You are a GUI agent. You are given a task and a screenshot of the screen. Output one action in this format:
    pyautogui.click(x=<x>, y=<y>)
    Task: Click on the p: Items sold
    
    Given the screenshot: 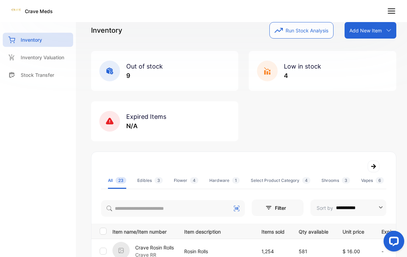 What is the action you would take?
    pyautogui.click(x=273, y=231)
    